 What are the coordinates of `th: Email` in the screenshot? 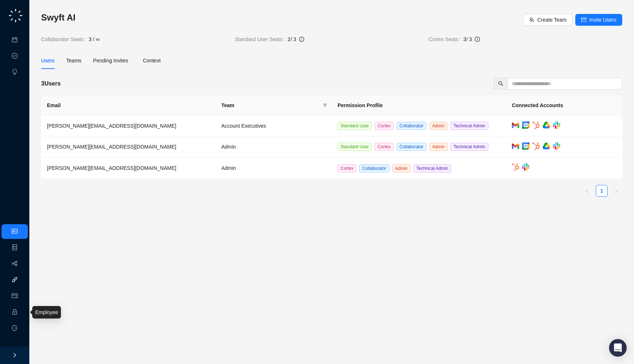 It's located at (128, 105).